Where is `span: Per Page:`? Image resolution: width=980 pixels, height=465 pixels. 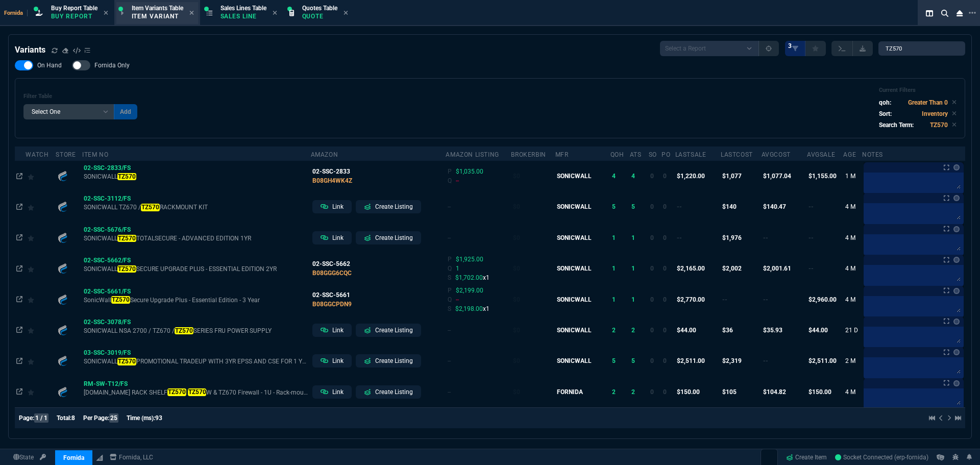 span: Per Page: is located at coordinates (96, 418).